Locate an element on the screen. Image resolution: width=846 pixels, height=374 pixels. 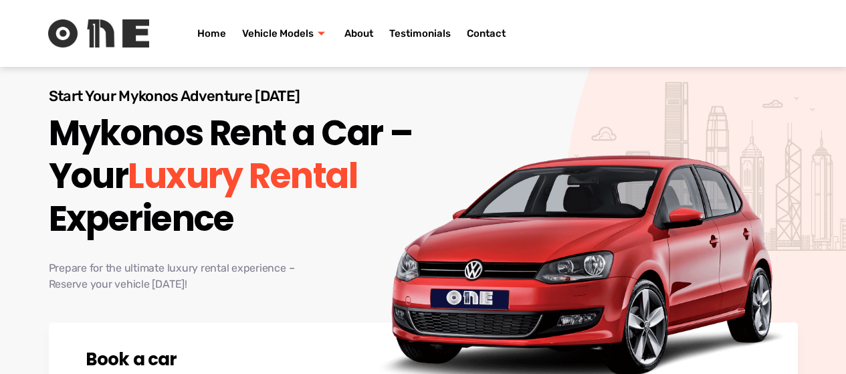
a: Vehicle Models is located at coordinates (285, 33).